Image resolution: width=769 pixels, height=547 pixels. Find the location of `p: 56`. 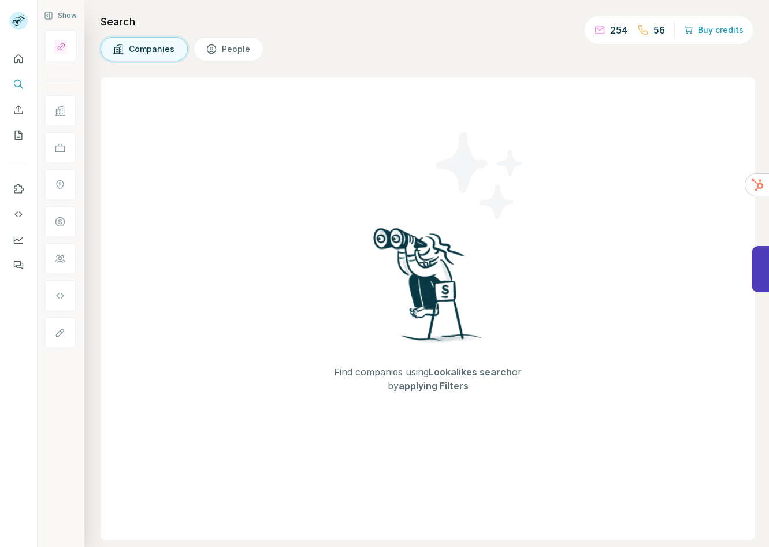

p: 56 is located at coordinates (659, 30).